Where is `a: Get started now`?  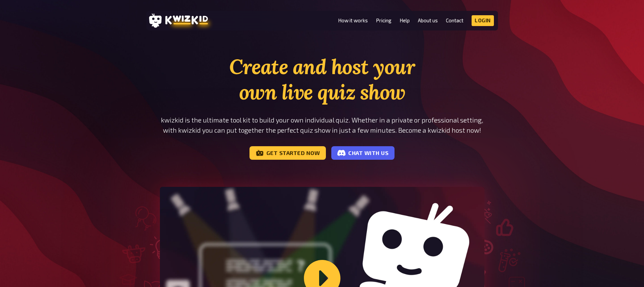
a: Get started now is located at coordinates (288, 153).